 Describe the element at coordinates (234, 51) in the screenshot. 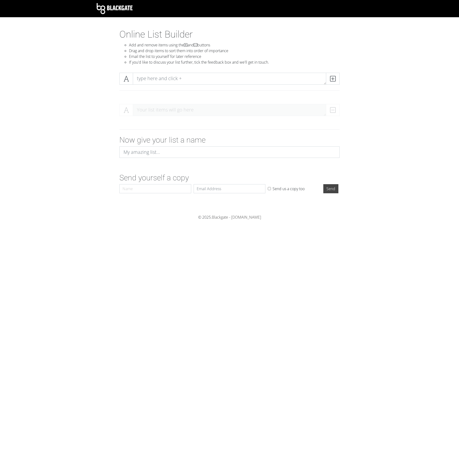

I see `li: Drag and drop items to sort them into order of importance` at that location.